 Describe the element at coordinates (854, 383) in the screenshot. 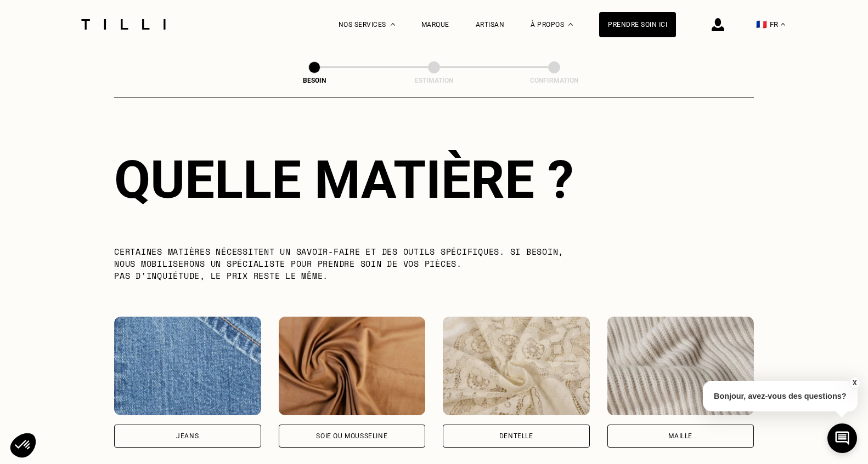

I see `button: X` at that location.